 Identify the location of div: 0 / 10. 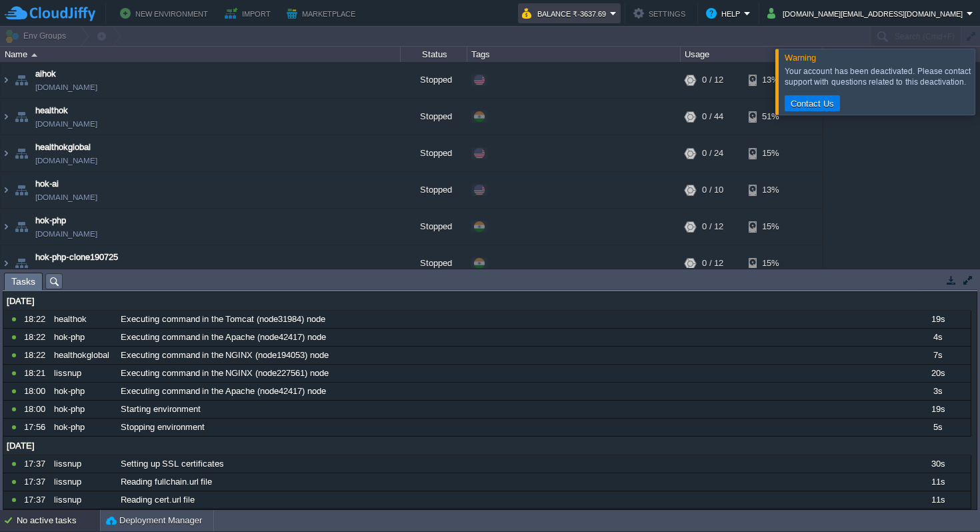
(713, 190).